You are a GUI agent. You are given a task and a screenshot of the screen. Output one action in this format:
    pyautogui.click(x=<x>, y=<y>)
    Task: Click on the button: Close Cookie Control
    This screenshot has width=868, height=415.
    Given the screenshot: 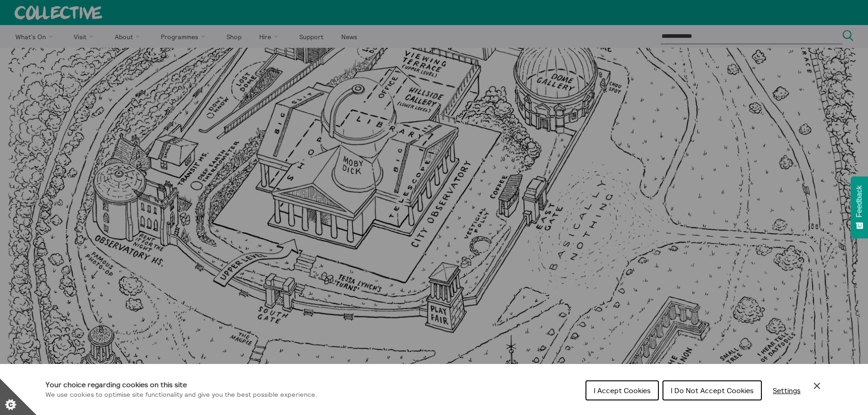 What is the action you would take?
    pyautogui.click(x=817, y=386)
    